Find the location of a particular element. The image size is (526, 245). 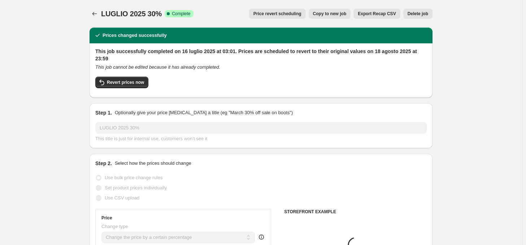

span: Change type is located at coordinates (115, 226).